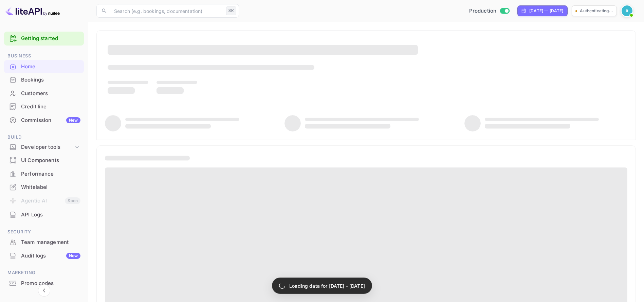 This screenshot has height=302, width=644. What do you see at coordinates (44, 120) in the screenshot?
I see `a: CommissionNew` at bounding box center [44, 120].